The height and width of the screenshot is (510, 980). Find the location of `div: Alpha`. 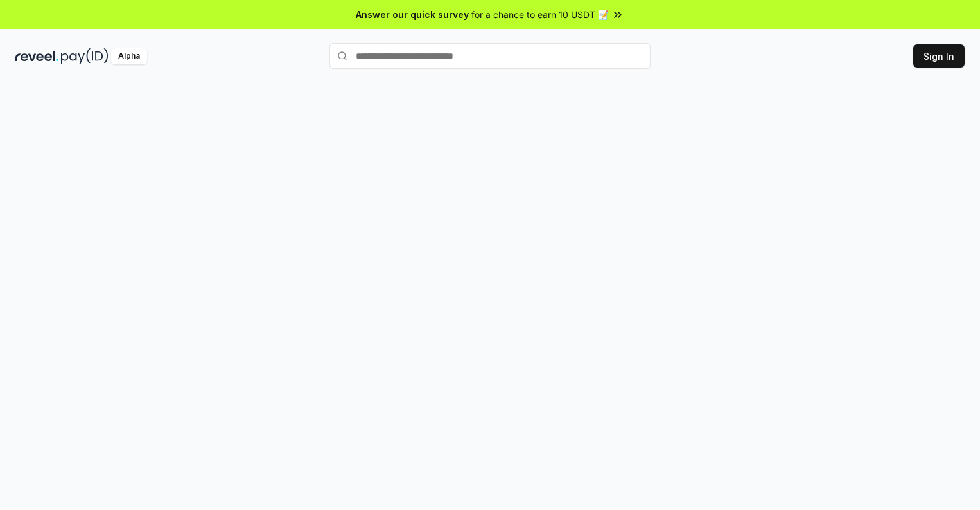

div: Alpha is located at coordinates (129, 55).